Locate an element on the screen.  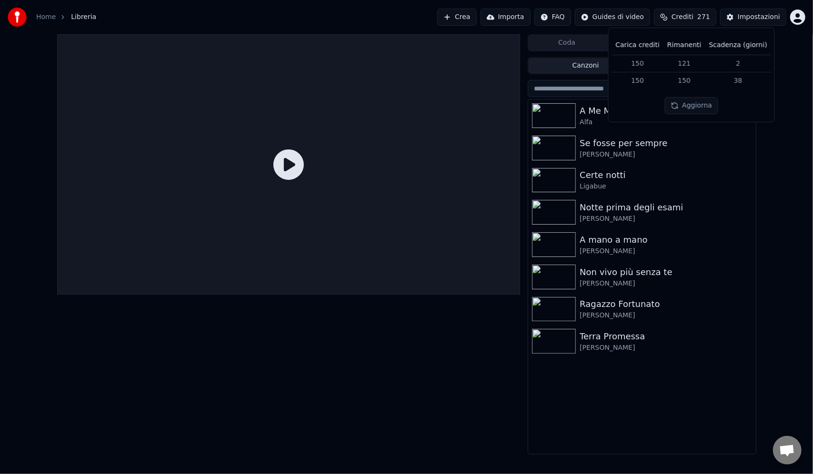
div: A Me Mi Piaci is located at coordinates (660, 111).